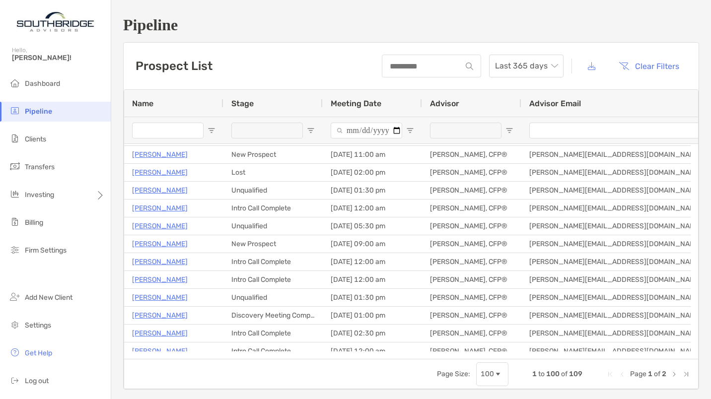 This screenshot has height=399, width=711. I want to click on span: to, so click(541, 374).